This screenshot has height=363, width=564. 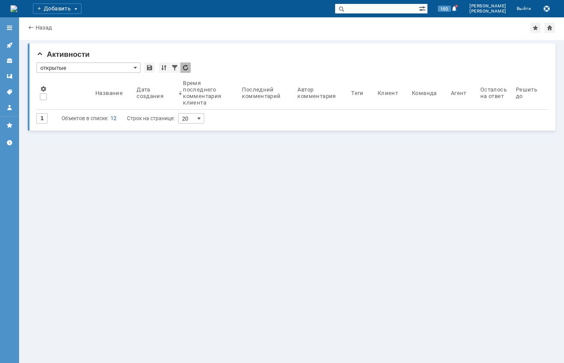 I want to click on div: Время последнего комментария клиента, so click(x=206, y=93).